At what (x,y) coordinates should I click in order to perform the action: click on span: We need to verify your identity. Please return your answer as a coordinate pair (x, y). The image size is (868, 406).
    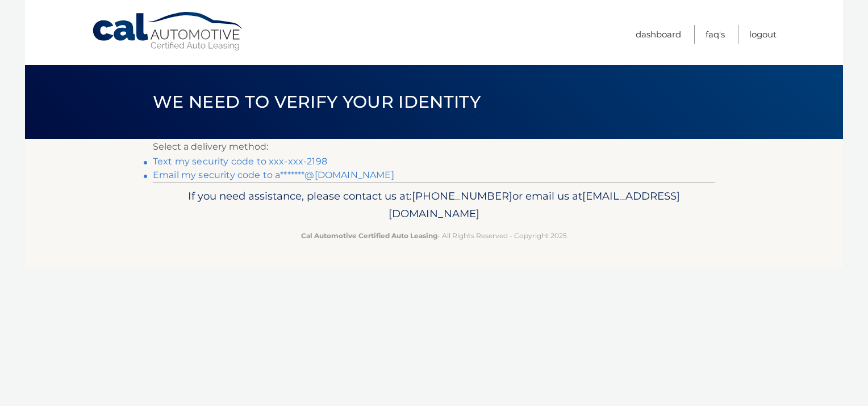
    Looking at the image, I should click on (317, 101).